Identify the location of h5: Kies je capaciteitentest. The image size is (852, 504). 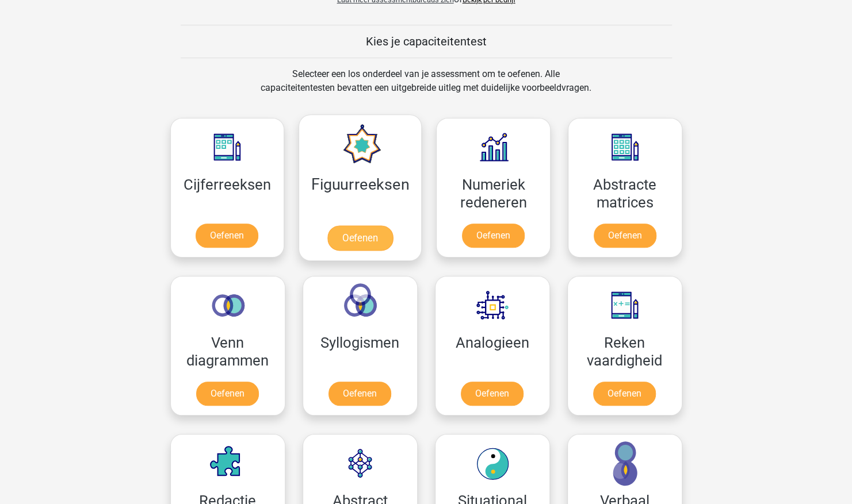
(426, 41).